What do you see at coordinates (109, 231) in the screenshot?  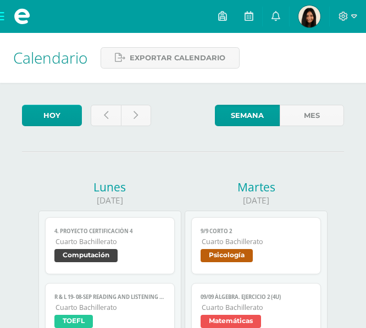 I see `span: 4. Proyecto Certificación 4` at bounding box center [109, 231].